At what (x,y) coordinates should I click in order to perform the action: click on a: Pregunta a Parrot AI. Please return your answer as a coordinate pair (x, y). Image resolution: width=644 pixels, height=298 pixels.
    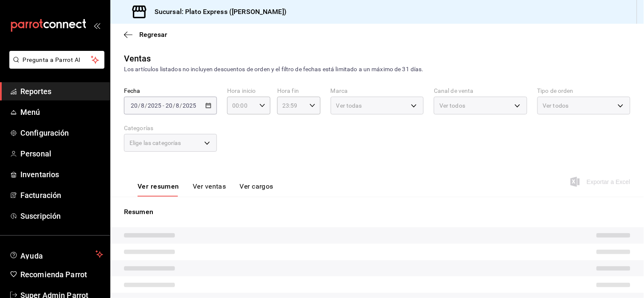
    Looking at the image, I should click on (55, 66).